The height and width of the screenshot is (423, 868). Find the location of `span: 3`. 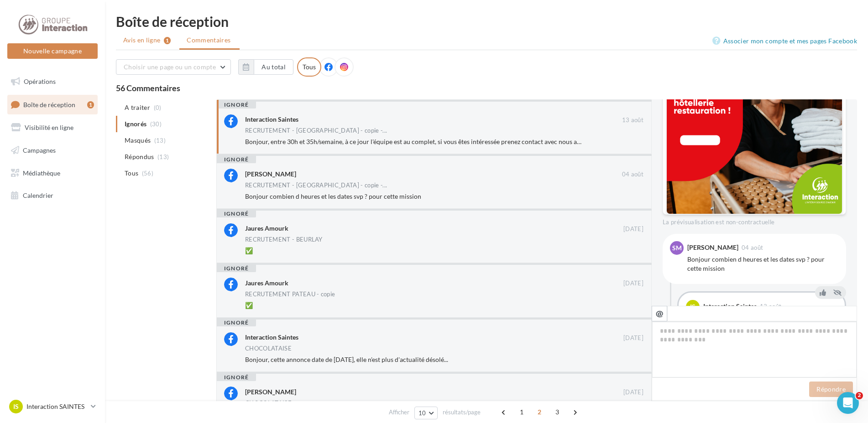

span: 3 is located at coordinates (557, 412).